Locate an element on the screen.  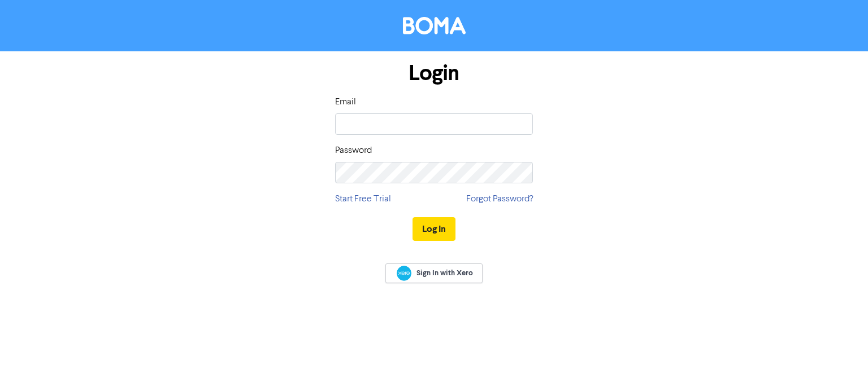
a: Sign In with Xero is located at coordinates (434, 273).